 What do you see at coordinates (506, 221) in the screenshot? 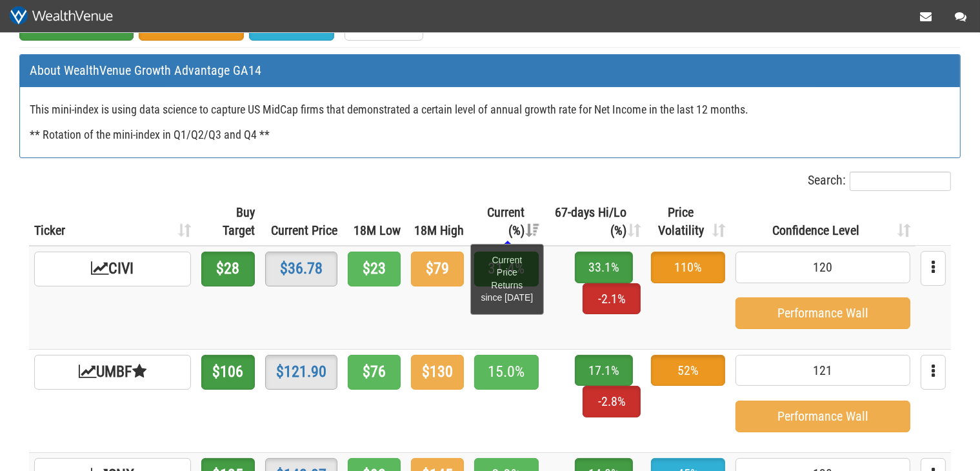
I see `span: Current (%)` at bounding box center [506, 221].